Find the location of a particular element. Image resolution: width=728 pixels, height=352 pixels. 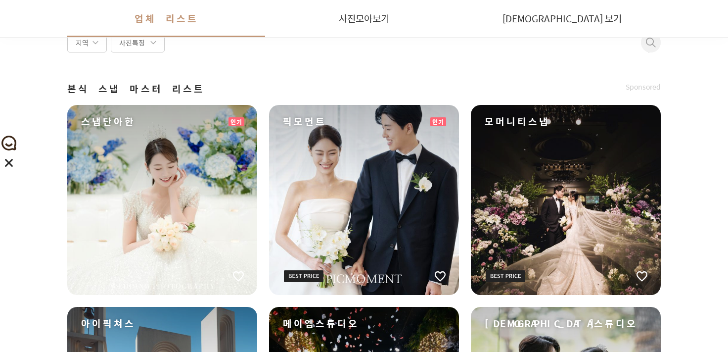

span: 모머니티스냅 is located at coordinates (517, 122).